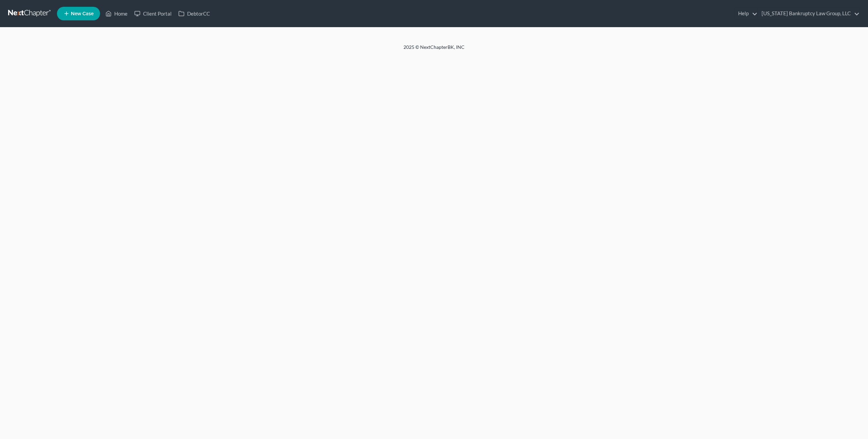 This screenshot has height=439, width=868. I want to click on new-legal-case-button: New Case, so click(79, 13).